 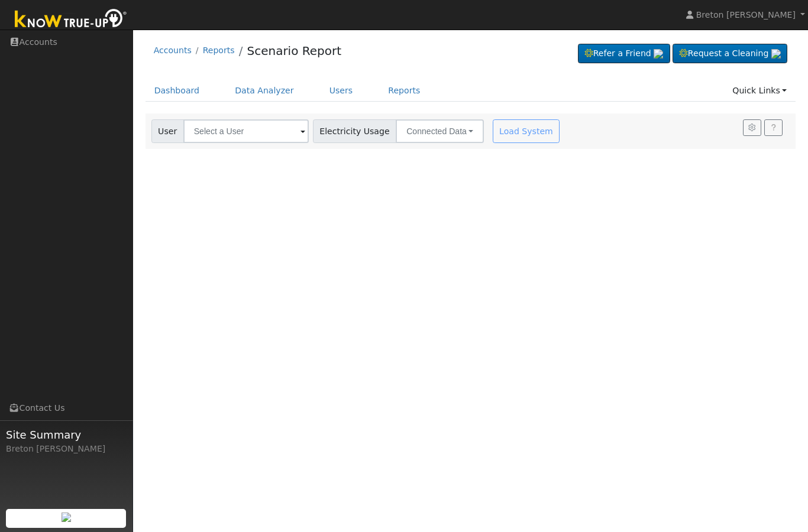 What do you see at coordinates (172, 50) in the screenshot?
I see `a: Accounts` at bounding box center [172, 50].